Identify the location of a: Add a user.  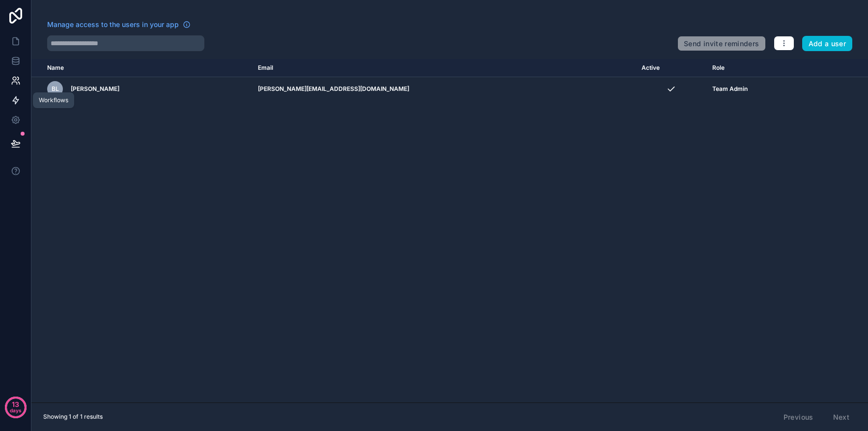
(827, 44).